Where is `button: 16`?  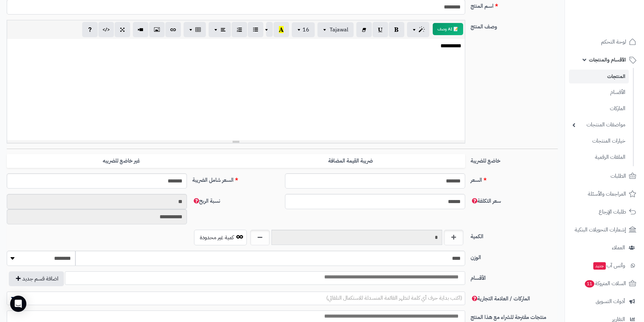
button: 16 is located at coordinates (303, 30).